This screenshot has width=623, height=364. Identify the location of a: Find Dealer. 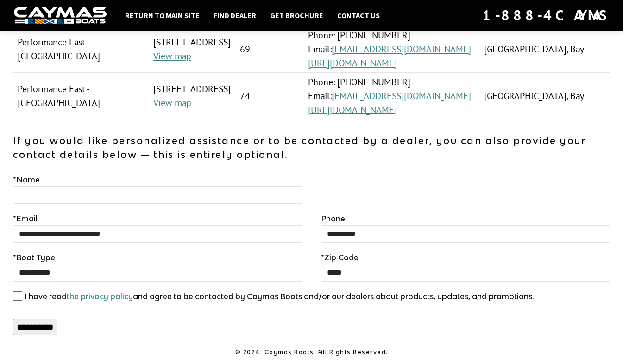
(235, 16).